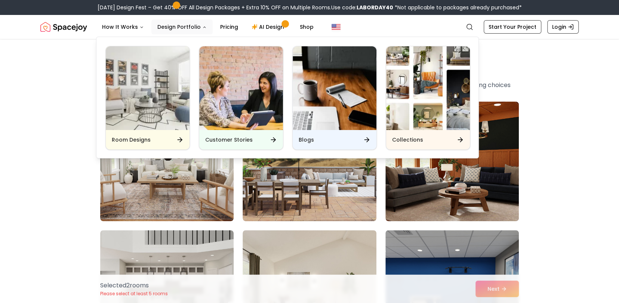 This screenshot has width=619, height=303. Describe the element at coordinates (134, 294) in the screenshot. I see `p: Please select at least 5 rooms` at that location.